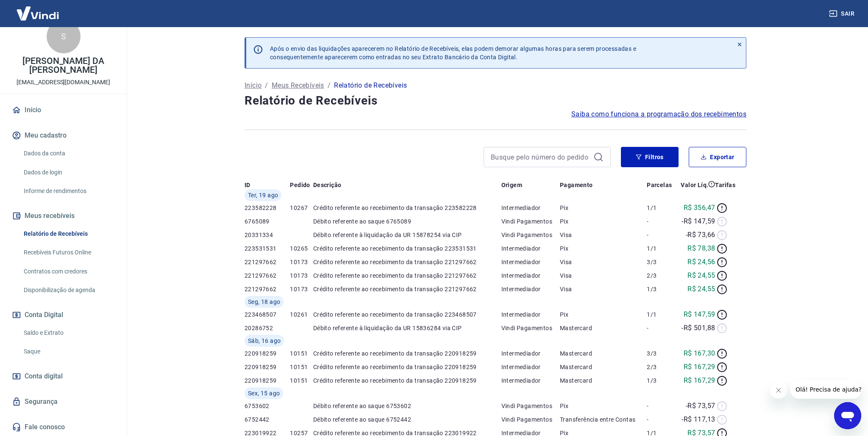  I want to click on p: 10173, so click(301, 275).